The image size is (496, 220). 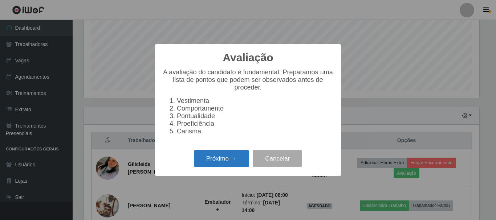 What do you see at coordinates (255, 109) in the screenshot?
I see `li: Comportamento` at bounding box center [255, 109].